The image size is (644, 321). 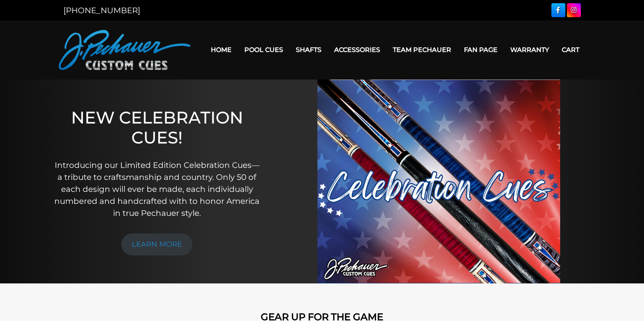 What do you see at coordinates (124, 50) in the screenshot?
I see `img: Pechauer Custom Cues` at bounding box center [124, 50].